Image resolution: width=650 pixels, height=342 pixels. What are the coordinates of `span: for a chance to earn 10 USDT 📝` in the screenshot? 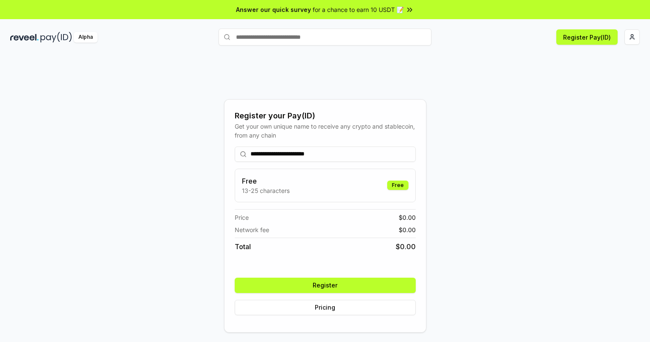 It's located at (358, 9).